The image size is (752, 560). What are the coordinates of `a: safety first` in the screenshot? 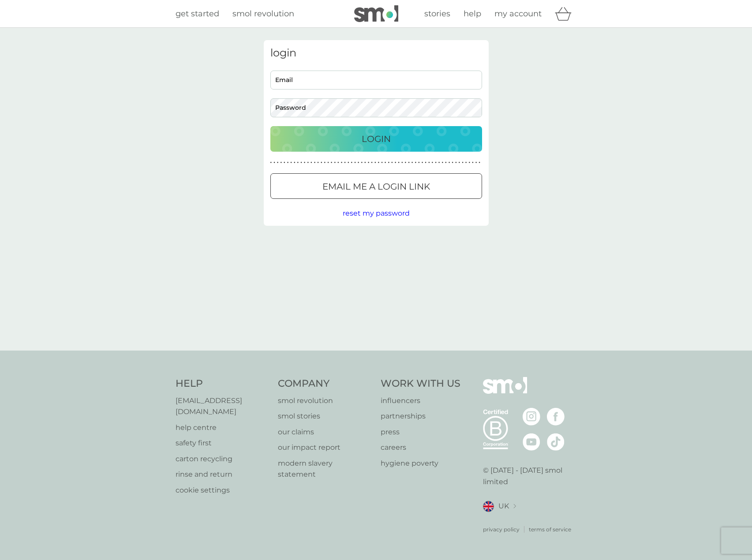 It's located at (223, 443).